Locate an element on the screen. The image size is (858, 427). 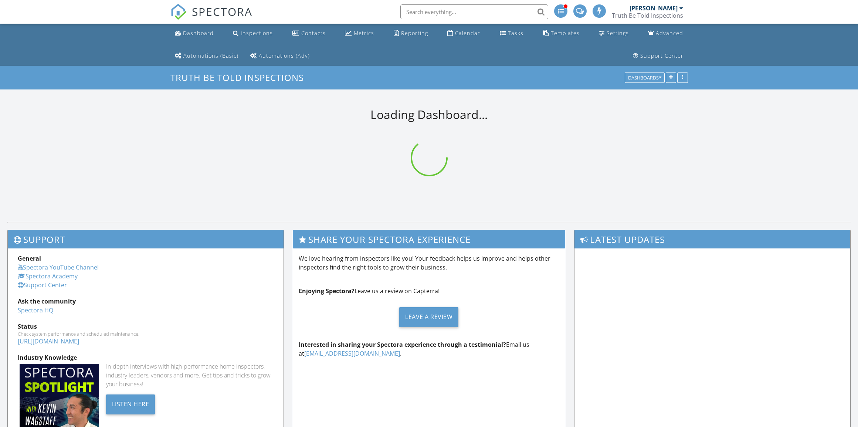
div: Support Center is located at coordinates (661, 55).